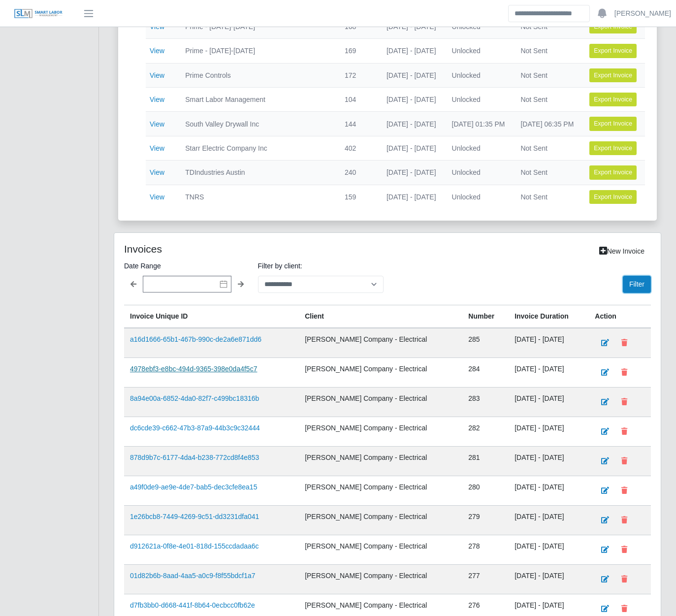  I want to click on th: Client, so click(381, 316).